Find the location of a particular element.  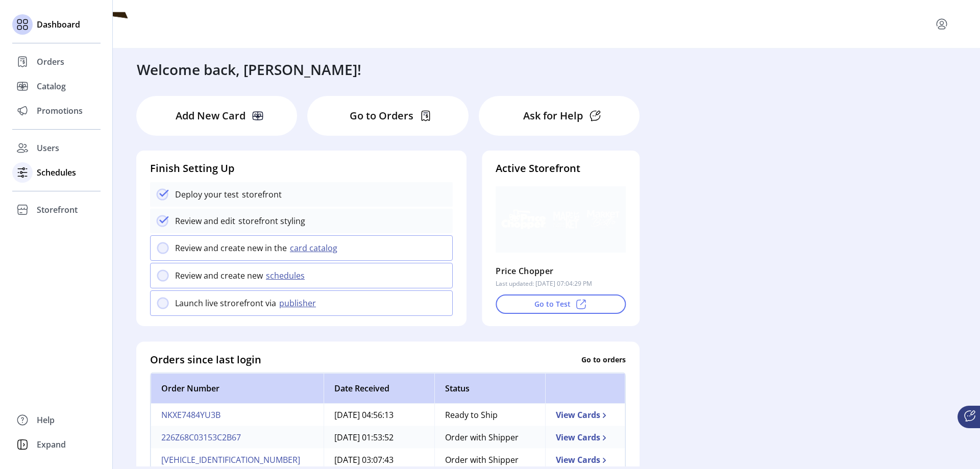

p: Go to Orders is located at coordinates (381, 116).